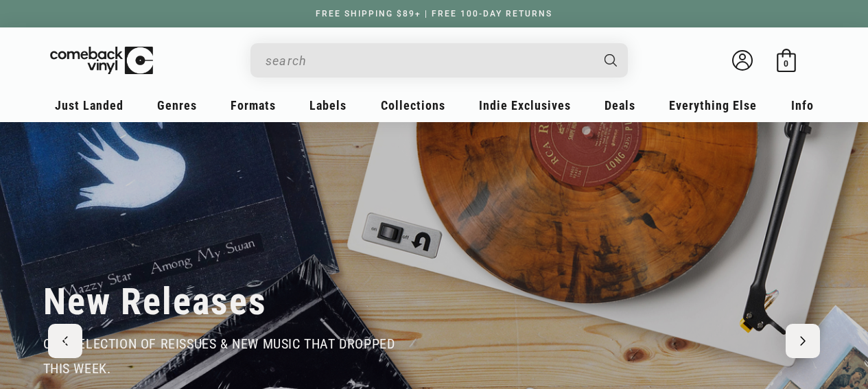 Image resolution: width=868 pixels, height=389 pixels. I want to click on a: FREE SHIPPING $89+ | FREE 100-DAY RETURNS, so click(434, 14).